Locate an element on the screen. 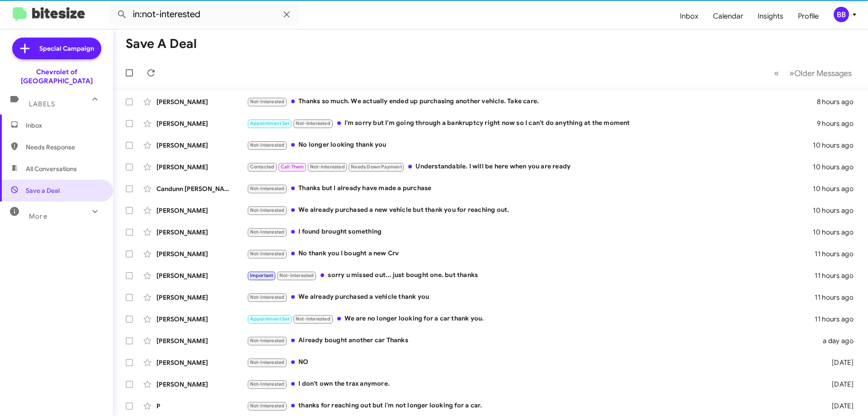  span: Calendar is located at coordinates (728, 16).